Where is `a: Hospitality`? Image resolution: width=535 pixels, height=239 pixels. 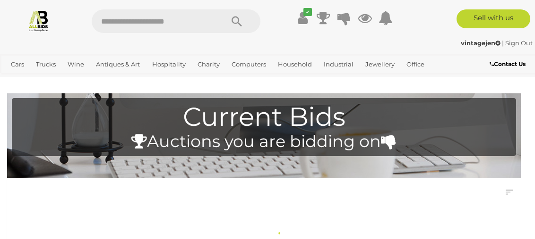 a: Hospitality is located at coordinates (169, 64).